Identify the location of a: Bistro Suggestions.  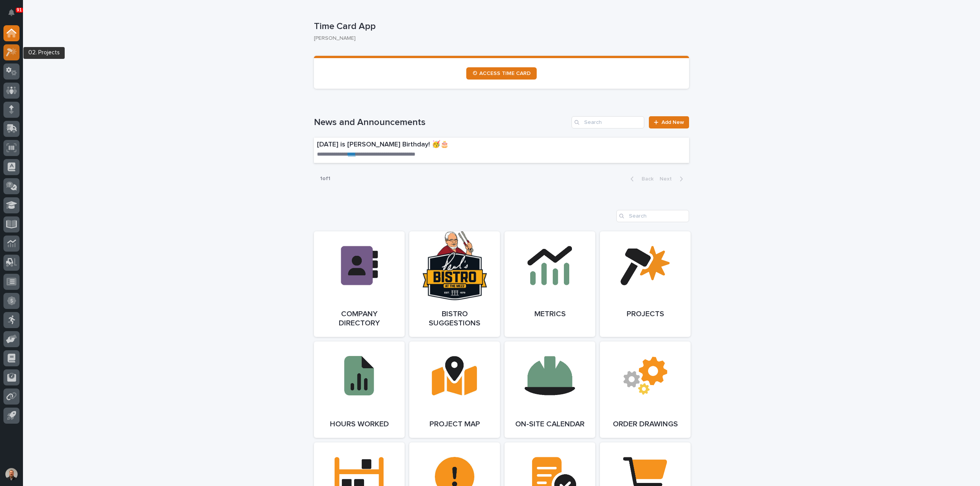
(455, 284).